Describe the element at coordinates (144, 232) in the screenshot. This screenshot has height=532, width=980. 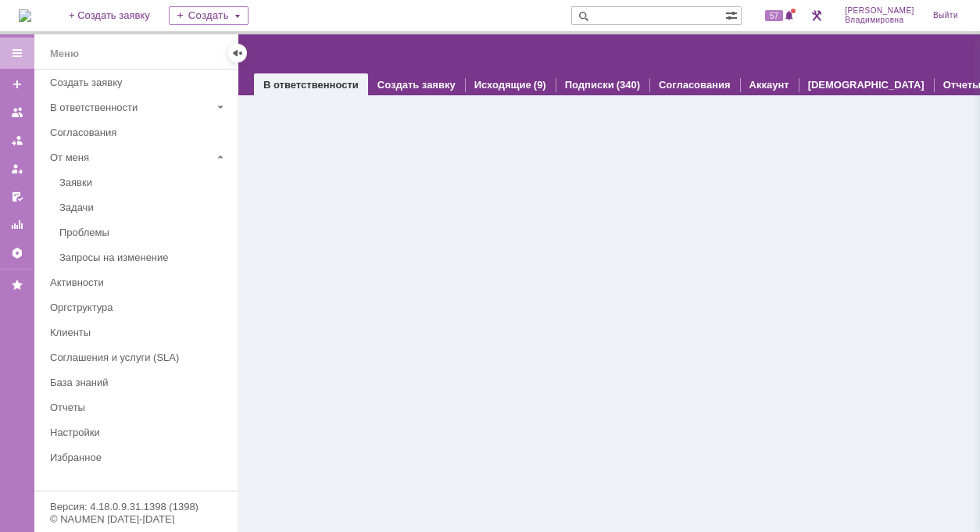
I see `div: Проблемы` at that location.